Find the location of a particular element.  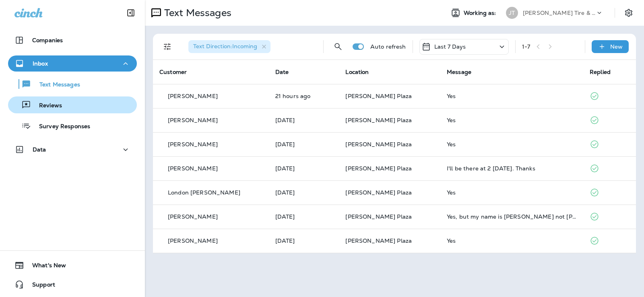

button: Reviews is located at coordinates (73, 105).